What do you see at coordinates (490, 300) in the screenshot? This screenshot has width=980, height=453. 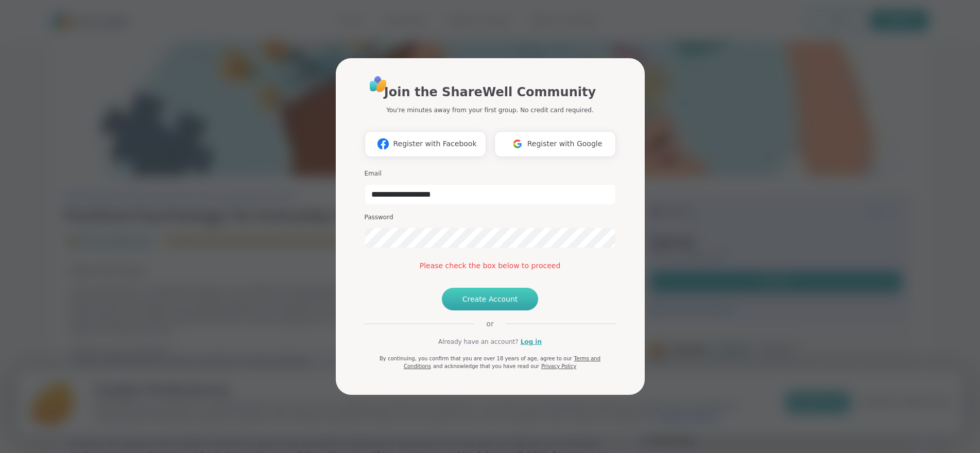 I see `span: Create Account` at bounding box center [490, 300].